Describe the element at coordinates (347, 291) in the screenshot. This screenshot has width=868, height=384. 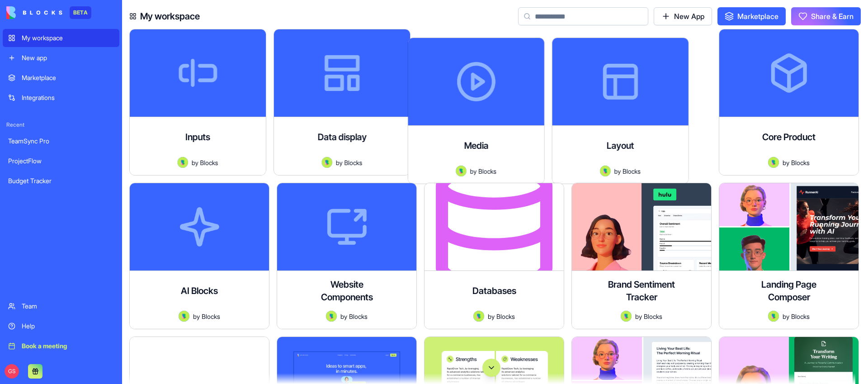
I see `h4: Website Components` at that location.